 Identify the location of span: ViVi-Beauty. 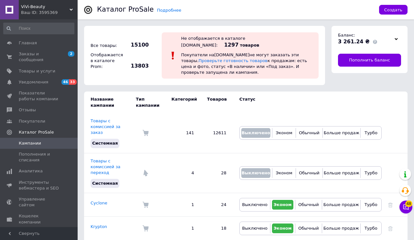
(45, 7).